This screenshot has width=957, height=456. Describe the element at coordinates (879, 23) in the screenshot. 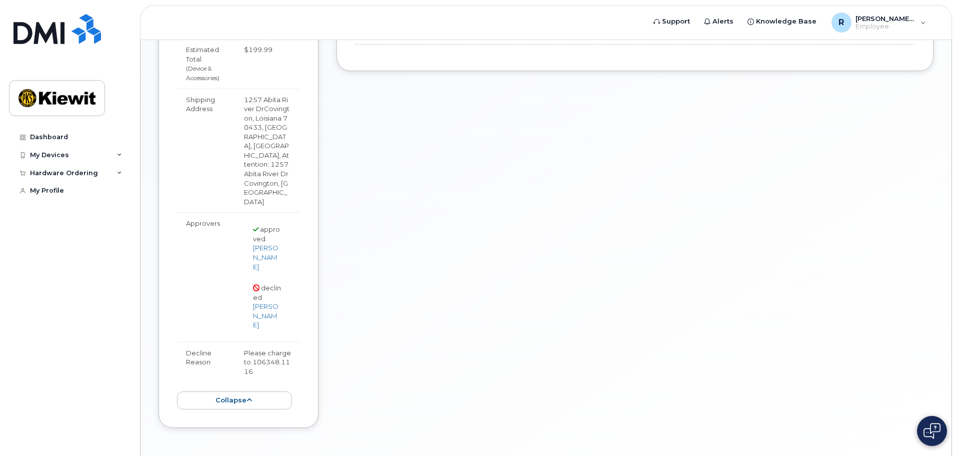

I see `div: Ricky.Audibertjr` at that location.